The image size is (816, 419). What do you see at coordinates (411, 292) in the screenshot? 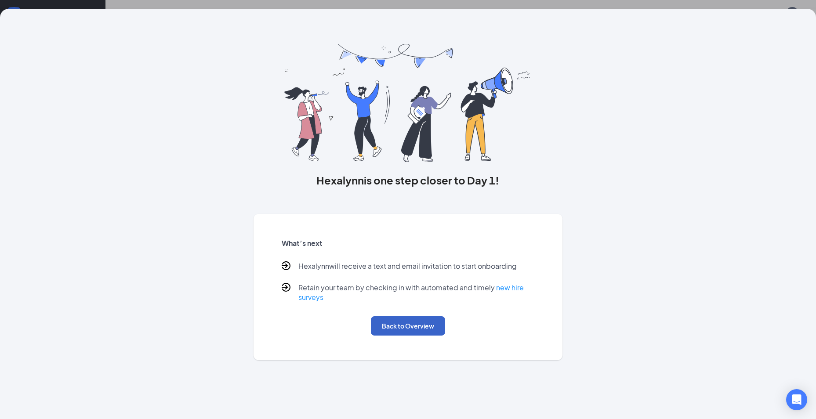
I see `a: new hire surveys` at bounding box center [411, 292].